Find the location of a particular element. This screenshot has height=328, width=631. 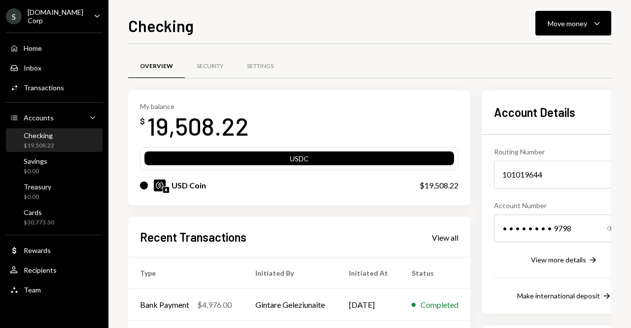

a: Rewards is located at coordinates (54, 250).